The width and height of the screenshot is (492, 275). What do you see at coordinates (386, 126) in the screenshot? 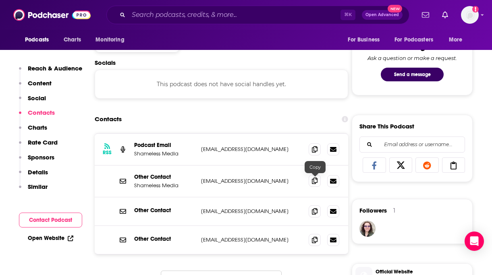
I see `h3: Share This Podcast` at bounding box center [386, 126].